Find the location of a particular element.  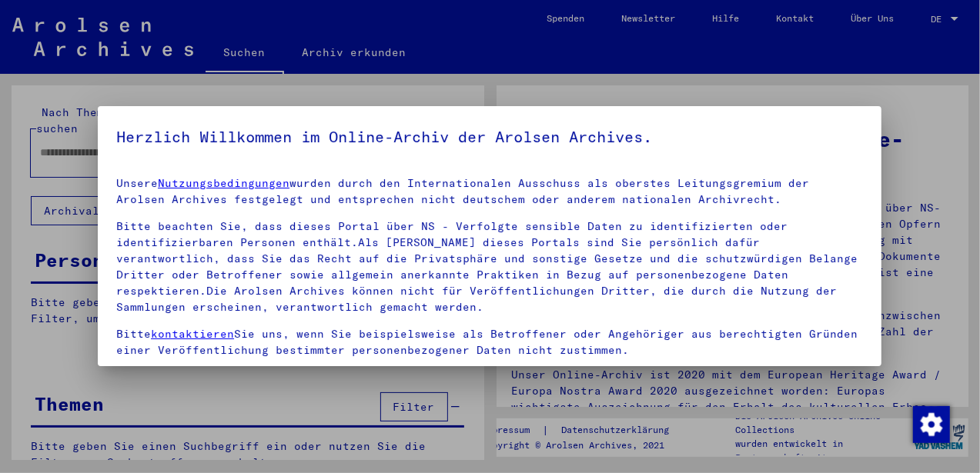

h5: Herzlich Willkommen im Online-Archiv der Arolsen Archives. is located at coordinates (490, 137).